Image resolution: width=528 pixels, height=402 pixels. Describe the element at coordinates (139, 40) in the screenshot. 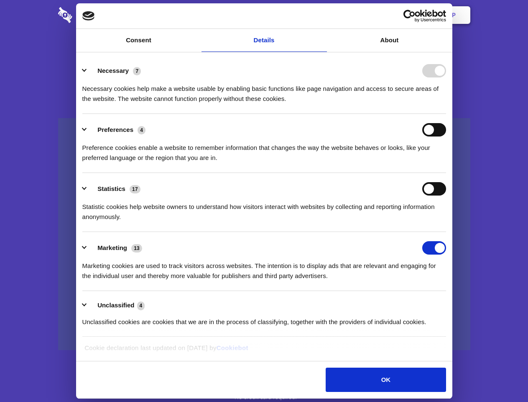

I see `a: Consent` at that location.